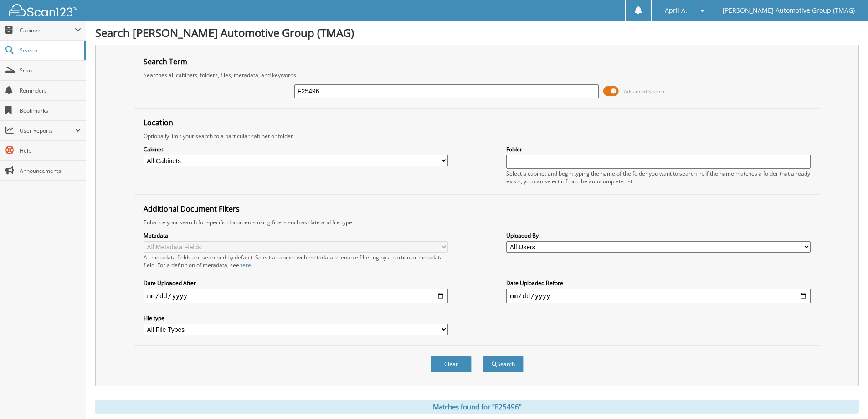  Describe the element at coordinates (676, 11) in the screenshot. I see `span: April A.` at that location.